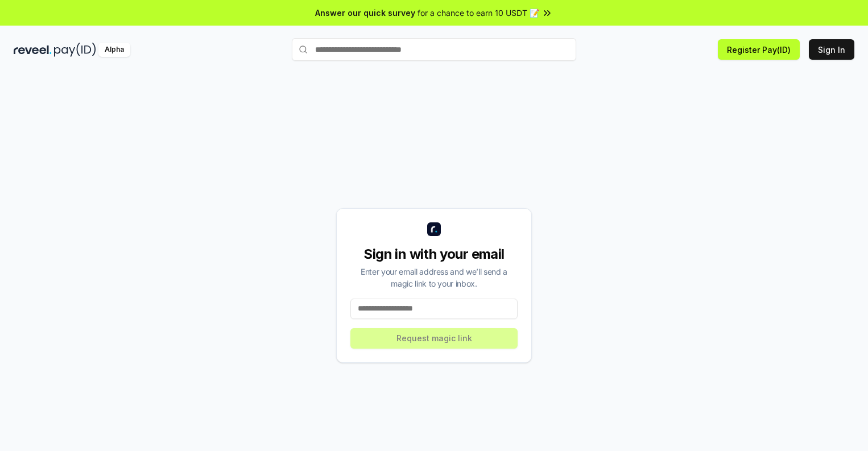 The width and height of the screenshot is (868, 451). What do you see at coordinates (365, 12) in the screenshot?
I see `span: Answer our quick survey` at bounding box center [365, 12].